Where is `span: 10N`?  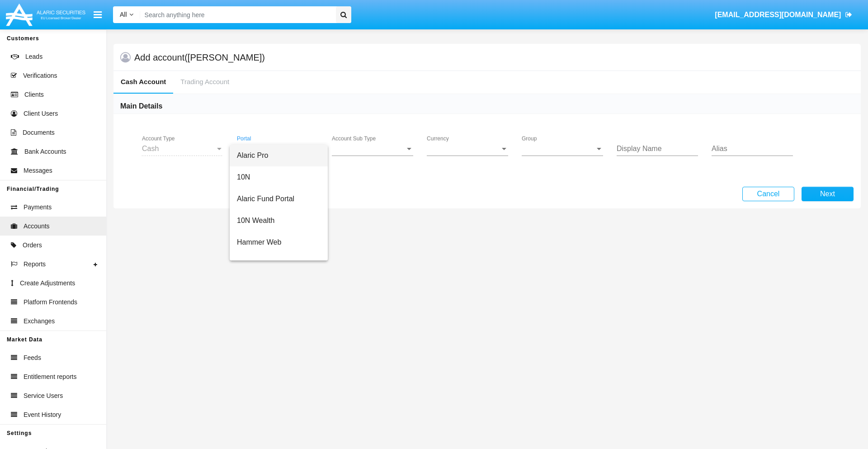
span: 10N is located at coordinates (279, 177).